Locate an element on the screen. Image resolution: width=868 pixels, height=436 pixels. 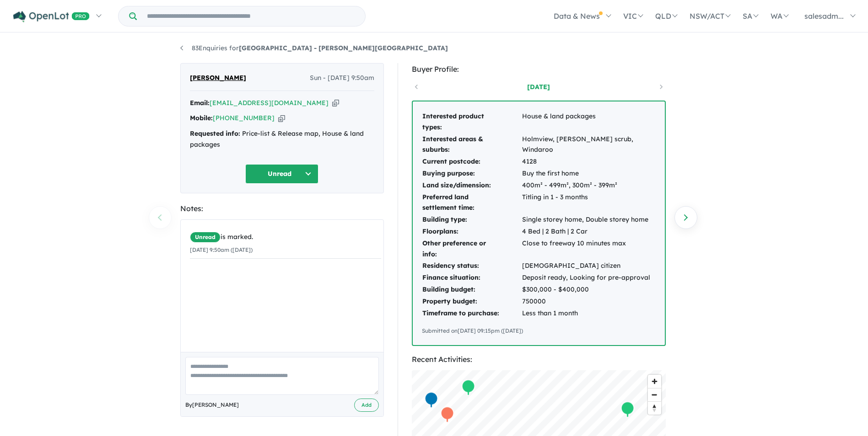
td: Single storey home, Double storey home is located at coordinates (589, 220).